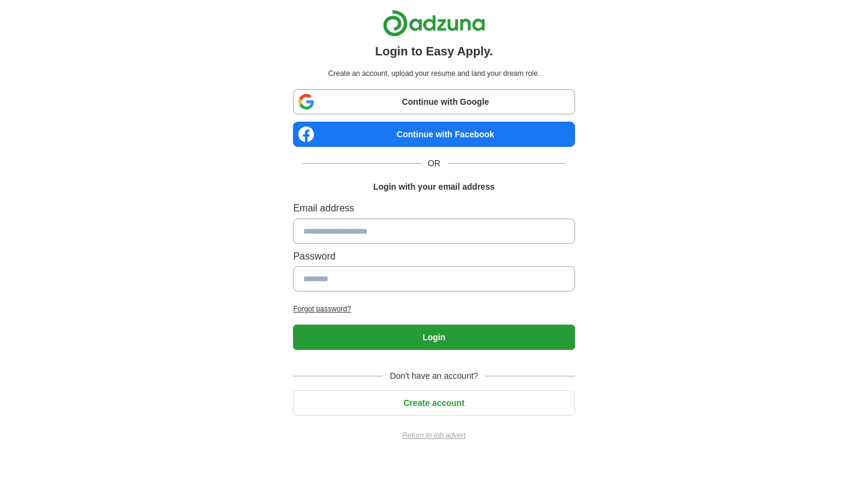 This screenshot has width=868, height=489. I want to click on button: Login, so click(433, 337).